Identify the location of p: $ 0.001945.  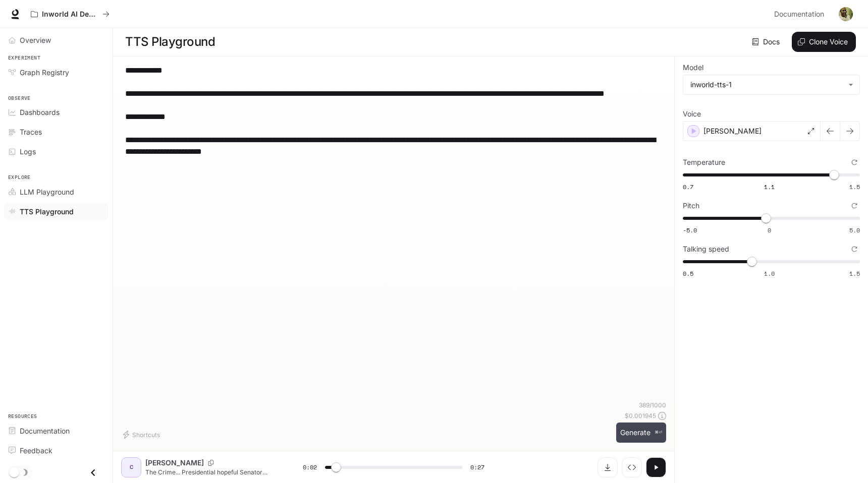
(640, 415).